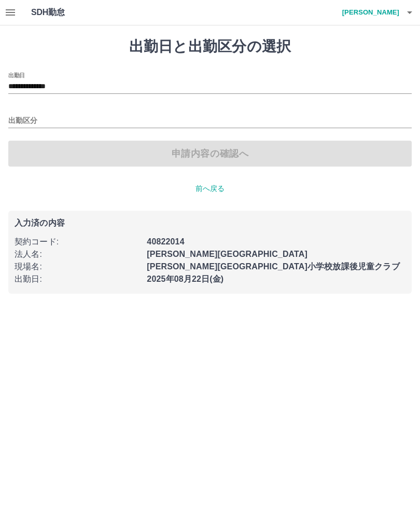  Describe the element at coordinates (16, 75) in the screenshot. I see `label: 出勤日` at that location.